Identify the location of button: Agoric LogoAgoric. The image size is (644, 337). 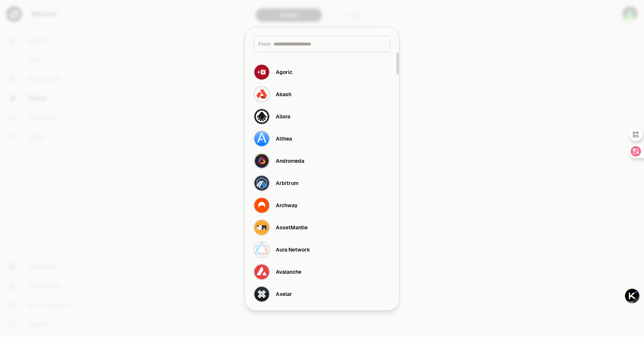
(322, 72).